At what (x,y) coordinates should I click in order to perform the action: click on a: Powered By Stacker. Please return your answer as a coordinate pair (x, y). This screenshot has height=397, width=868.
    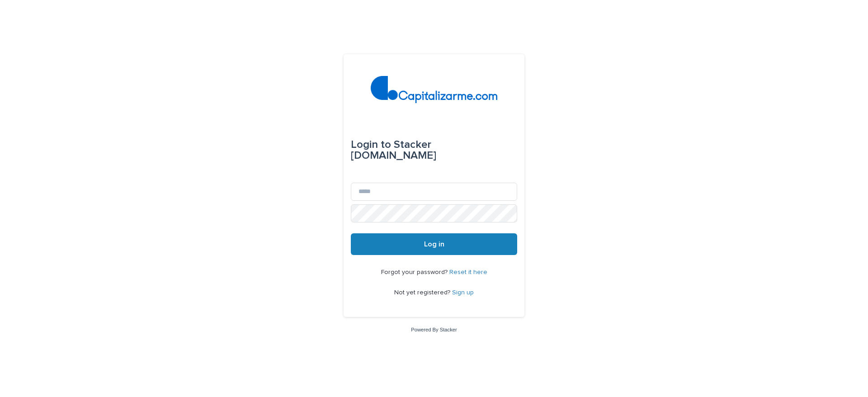
    Looking at the image, I should click on (433, 329).